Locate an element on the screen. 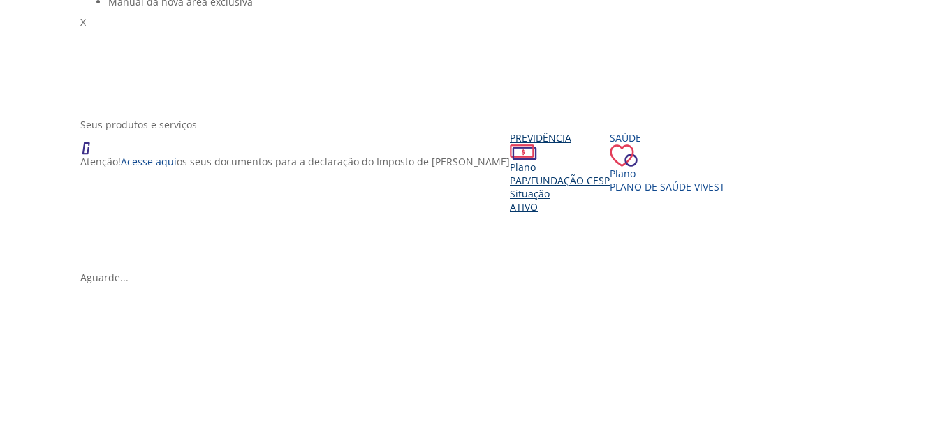 This screenshot has height=448, width=938. span: Plano de Saúde VIVEST is located at coordinates (667, 186).